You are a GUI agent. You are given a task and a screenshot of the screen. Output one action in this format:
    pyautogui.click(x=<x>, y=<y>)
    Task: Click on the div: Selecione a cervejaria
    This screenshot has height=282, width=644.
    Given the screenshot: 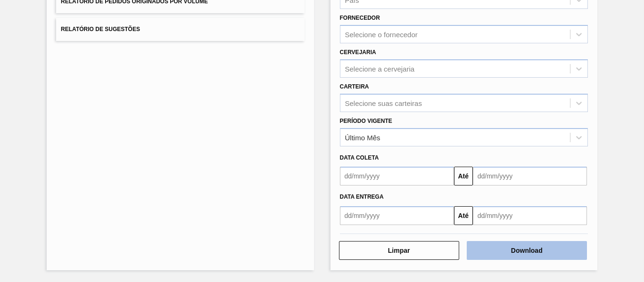 What is the action you would take?
    pyautogui.click(x=380, y=68)
    